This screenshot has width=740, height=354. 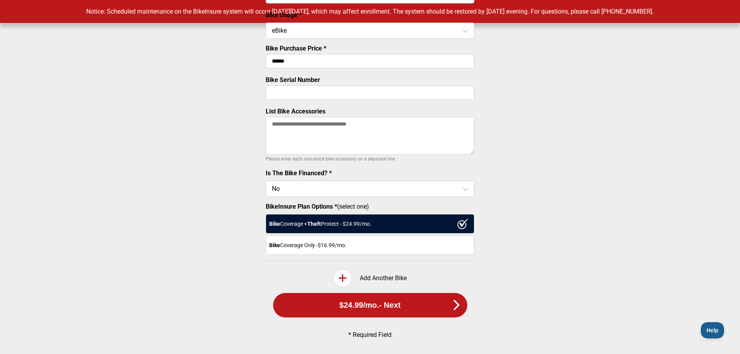 I want to click on label: Bike Serial Number, so click(x=293, y=80).